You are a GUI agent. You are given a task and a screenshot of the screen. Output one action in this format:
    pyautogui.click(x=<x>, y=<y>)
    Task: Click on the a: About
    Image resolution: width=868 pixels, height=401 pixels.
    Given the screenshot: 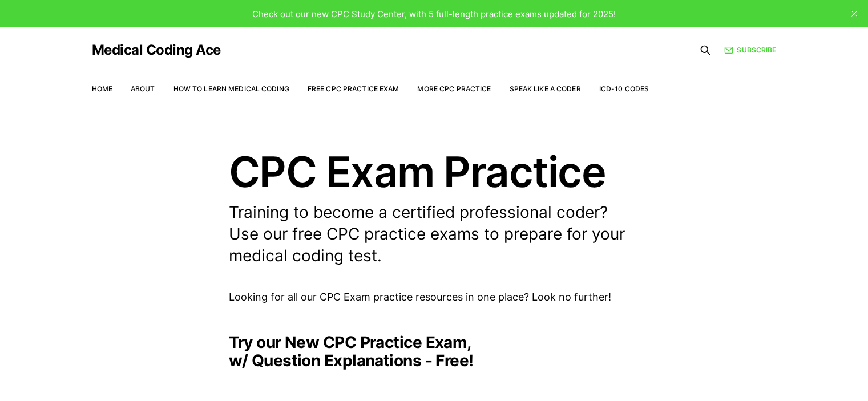 What is the action you would take?
    pyautogui.click(x=143, y=88)
    